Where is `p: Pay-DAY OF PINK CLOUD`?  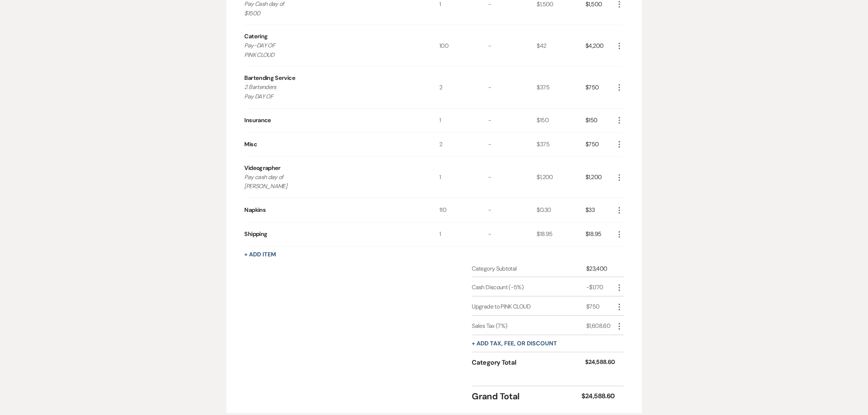 p: Pay-DAY OF PINK CLOUD is located at coordinates (333, 50).